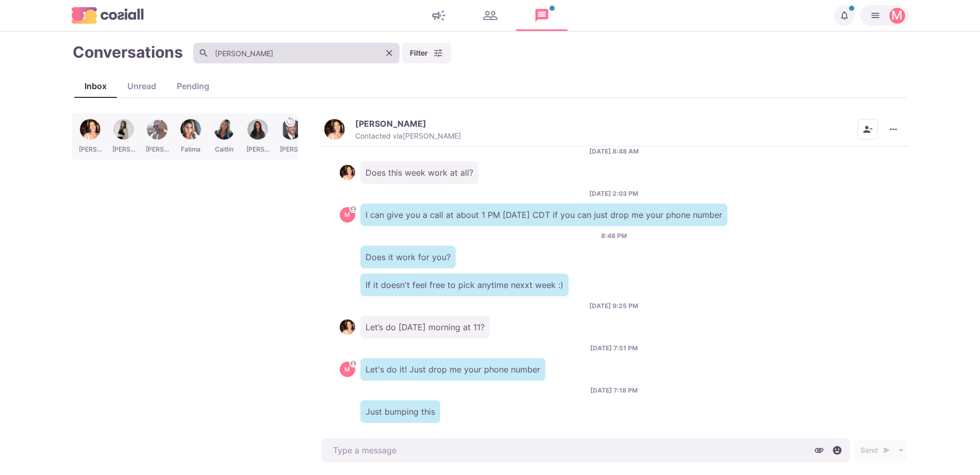 The image size is (980, 475). I want to click on button: Clear, so click(390, 53).